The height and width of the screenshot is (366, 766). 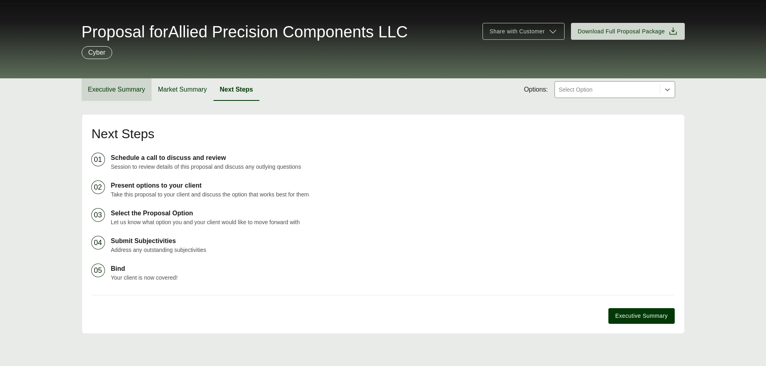 What do you see at coordinates (393, 222) in the screenshot?
I see `p: Let us know what option you and your client would like to move forward with` at bounding box center [393, 222].